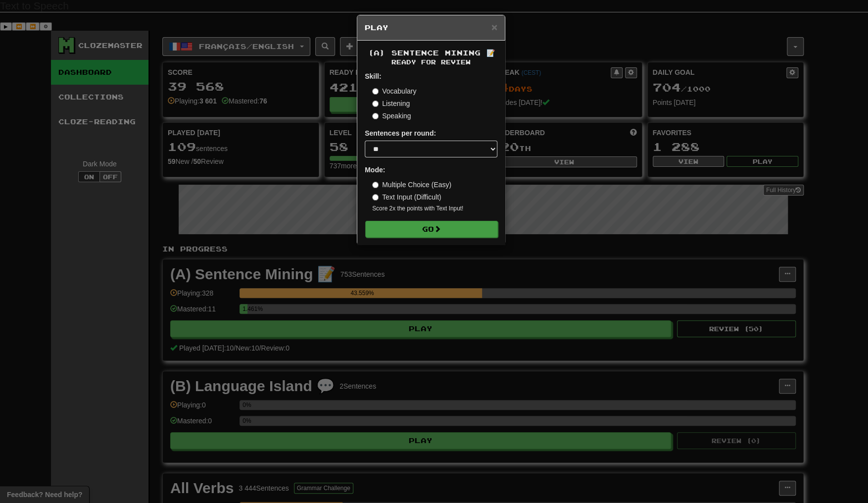 Image resolution: width=868 pixels, height=503 pixels. Describe the element at coordinates (391, 116) in the screenshot. I see `label: Speaking` at that location.